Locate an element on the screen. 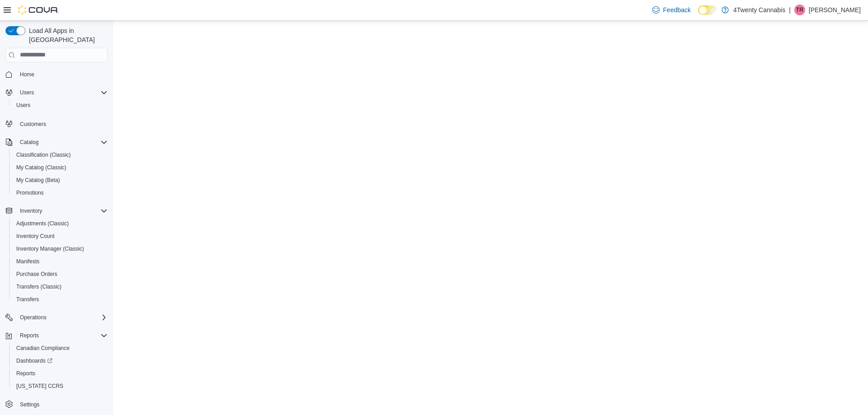 The height and width of the screenshot is (415, 868). button: Inventory Count is located at coordinates (60, 237).